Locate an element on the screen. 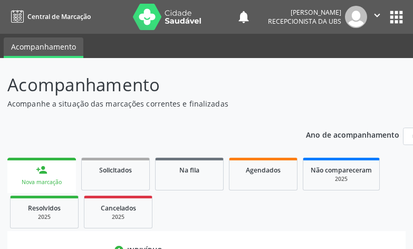  button: notifications is located at coordinates (244, 17).